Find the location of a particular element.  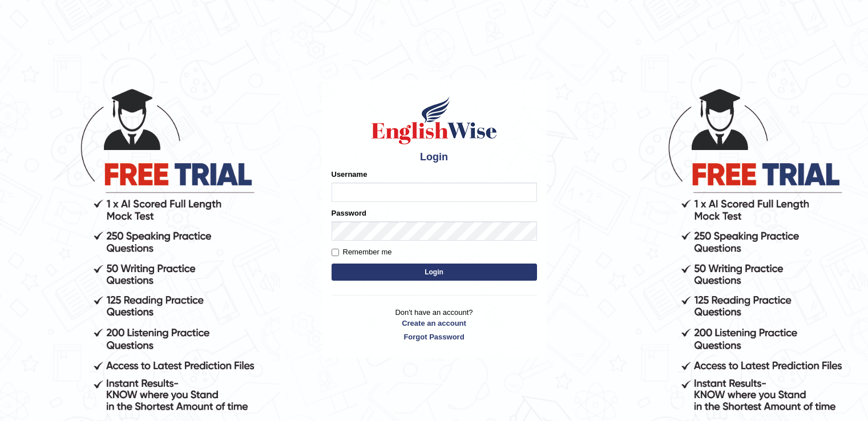

button: Login is located at coordinates (435, 272).